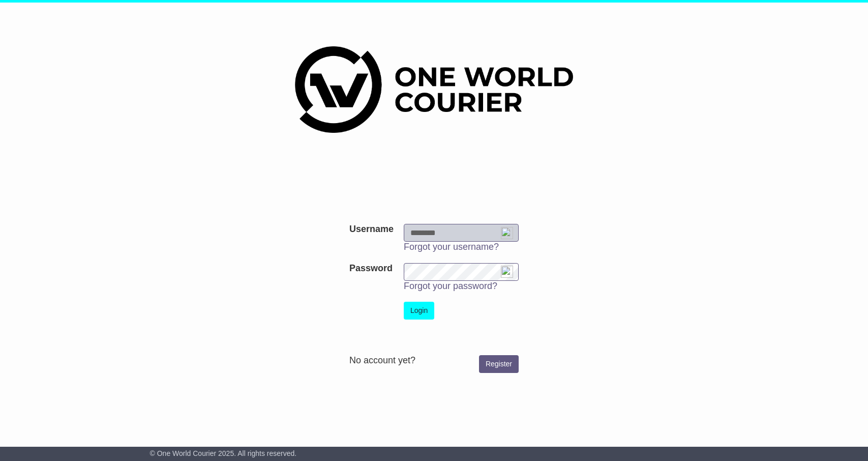 Image resolution: width=868 pixels, height=461 pixels. What do you see at coordinates (419, 310) in the screenshot?
I see `button: Login` at bounding box center [419, 310].